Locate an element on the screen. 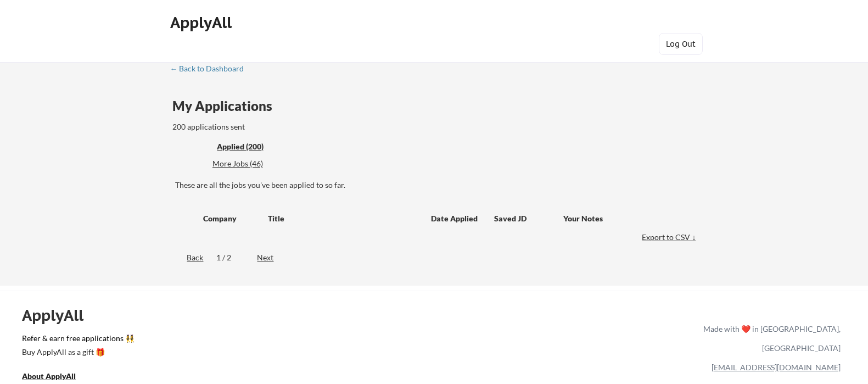 This screenshot has height=384, width=868. div: Next is located at coordinates (271, 258).